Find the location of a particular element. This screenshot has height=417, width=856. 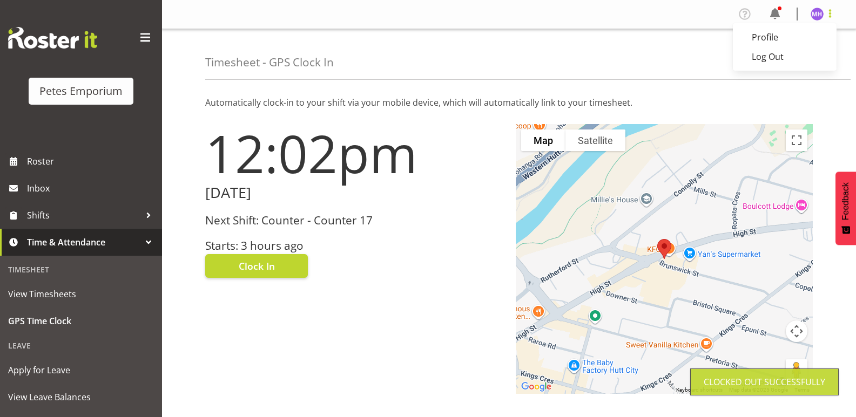

h1: 12:02pm is located at coordinates (354, 153).